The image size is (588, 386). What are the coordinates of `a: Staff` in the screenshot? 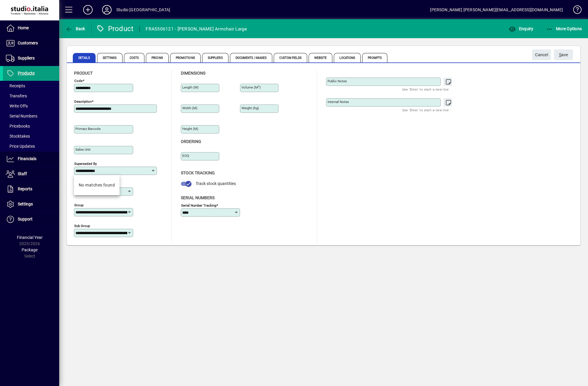 It's located at (31, 174).